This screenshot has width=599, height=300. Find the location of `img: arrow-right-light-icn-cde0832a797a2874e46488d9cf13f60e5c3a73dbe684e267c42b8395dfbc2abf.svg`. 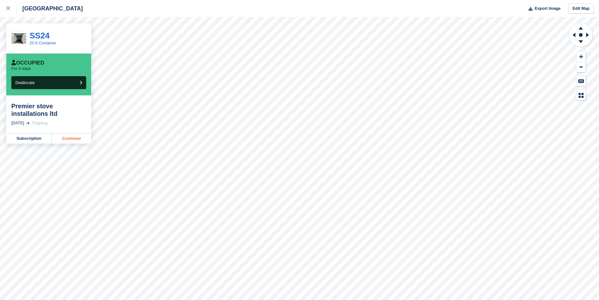

img: arrow-right-light-icn-cde0832a797a2874e46488d9cf13f60e5c3a73dbe684e267c42b8395dfbc2abf.svg is located at coordinates (28, 123).